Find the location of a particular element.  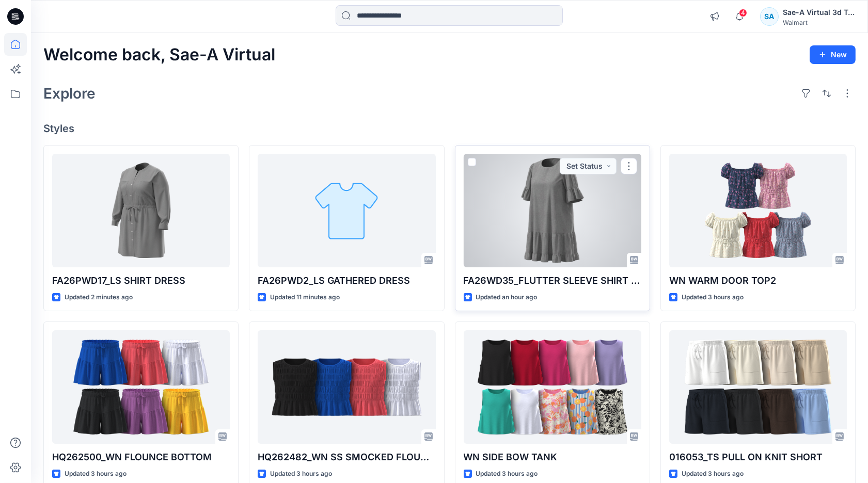

p: Updated an hour ago is located at coordinates (507, 297).